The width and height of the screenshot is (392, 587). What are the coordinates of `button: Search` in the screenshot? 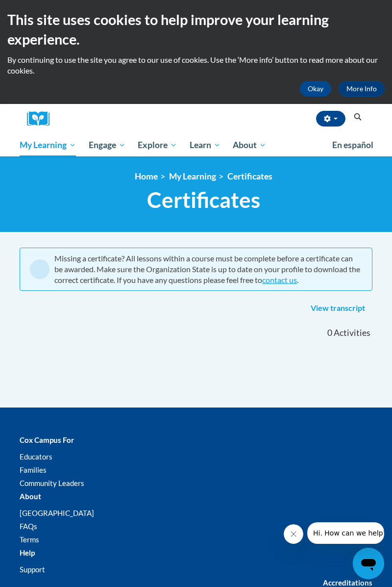 It's located at (358, 117).